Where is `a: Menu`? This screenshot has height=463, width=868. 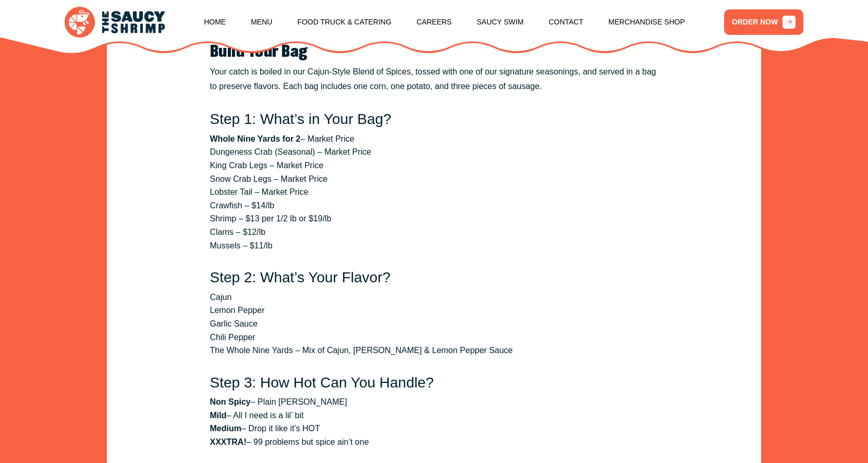
a: Menu is located at coordinates (262, 22).